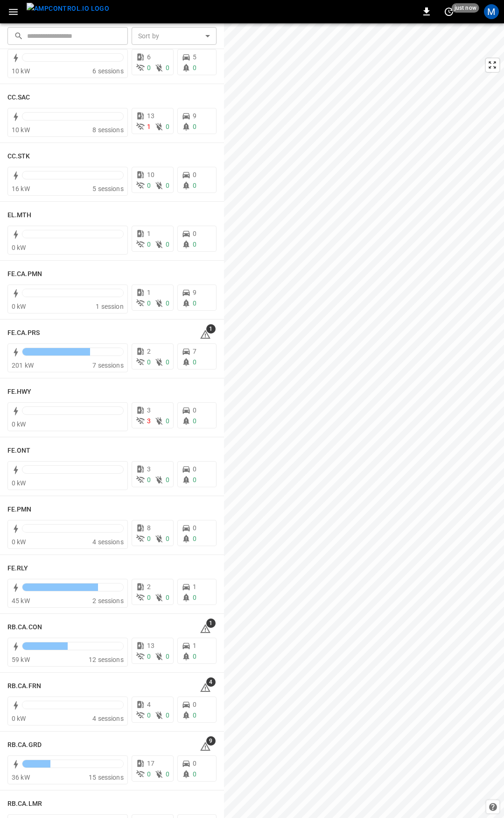 This screenshot has width=504, height=818. Describe the element at coordinates (67, 9) in the screenshot. I see `img: ampcontrol.io logo` at that location.